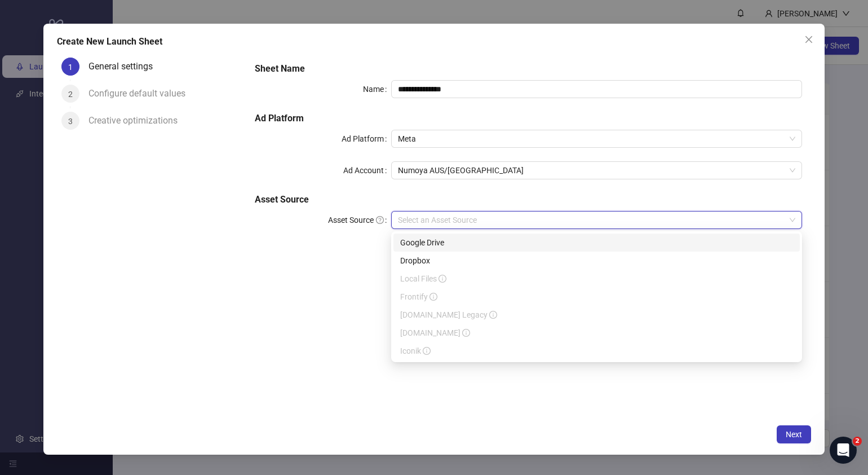  I want to click on span: close, so click(808, 40).